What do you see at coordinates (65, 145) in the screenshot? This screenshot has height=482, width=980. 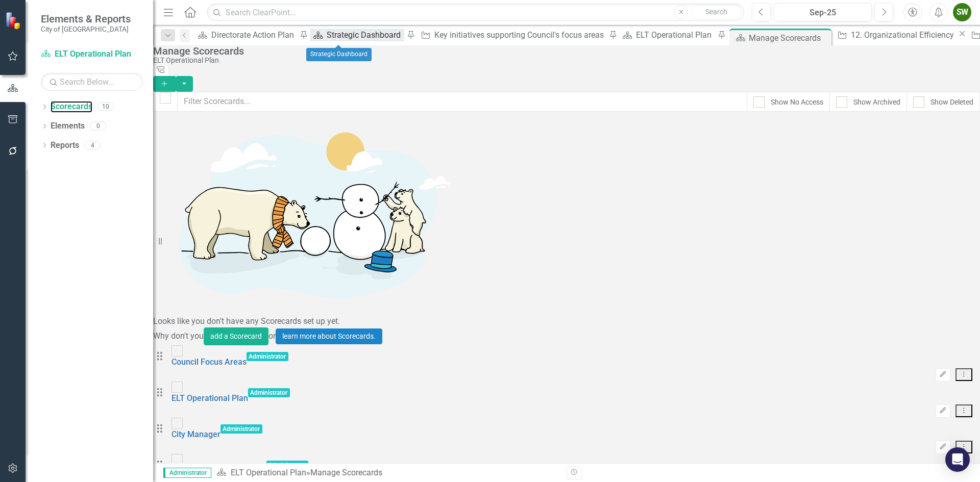 I see `a: Reports` at bounding box center [65, 145].